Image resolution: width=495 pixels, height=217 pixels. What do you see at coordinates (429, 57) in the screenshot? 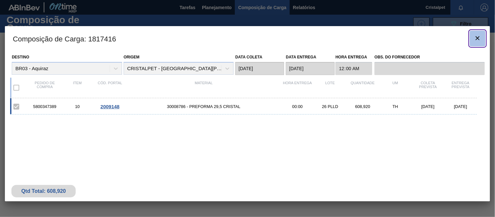
I see `label: Obs. do Fornecedor` at bounding box center [429, 57].